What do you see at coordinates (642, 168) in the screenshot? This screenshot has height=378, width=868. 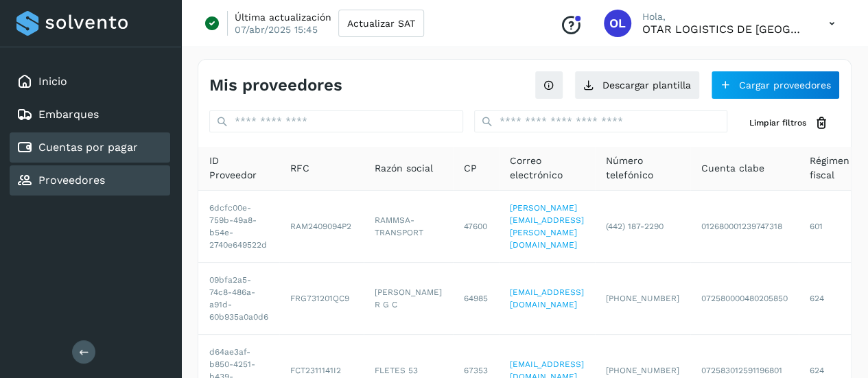 I see `span: Número telefónico` at bounding box center [642, 168].